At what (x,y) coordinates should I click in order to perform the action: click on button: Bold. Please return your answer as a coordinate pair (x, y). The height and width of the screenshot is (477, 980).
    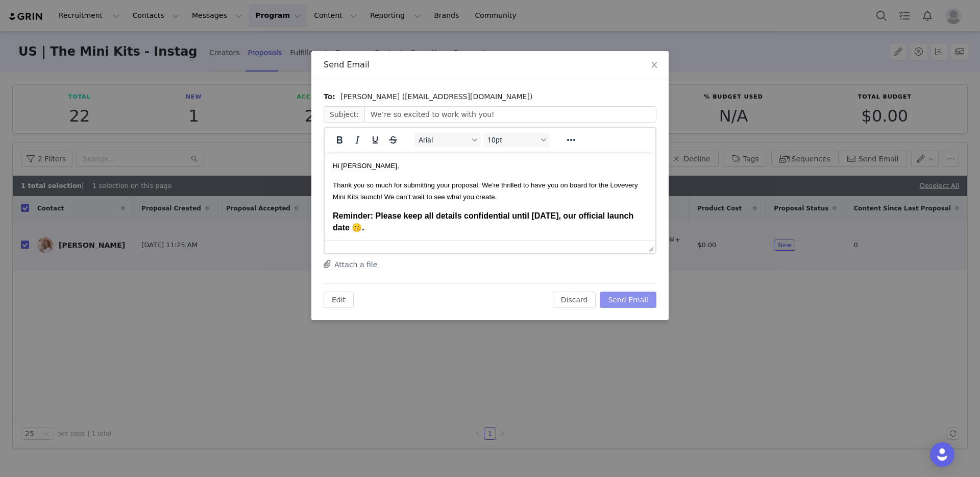
    Looking at the image, I should click on (339, 140).